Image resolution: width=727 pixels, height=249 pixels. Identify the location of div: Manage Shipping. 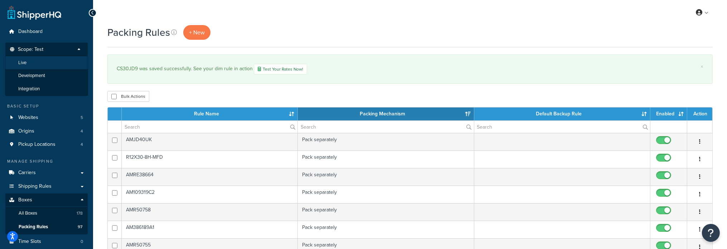
(47, 161).